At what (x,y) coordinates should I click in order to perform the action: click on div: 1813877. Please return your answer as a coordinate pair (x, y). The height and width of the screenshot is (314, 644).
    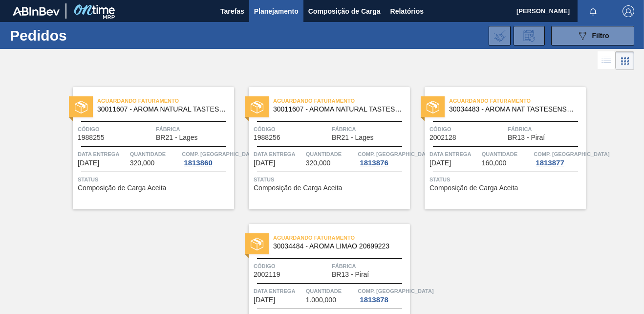
    Looking at the image, I should click on (550, 163).